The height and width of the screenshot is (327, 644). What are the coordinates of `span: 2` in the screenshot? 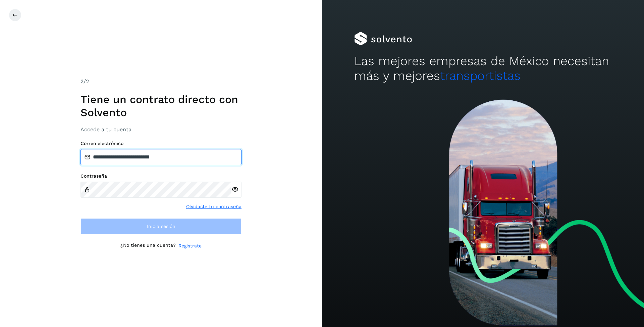 It's located at (82, 81).